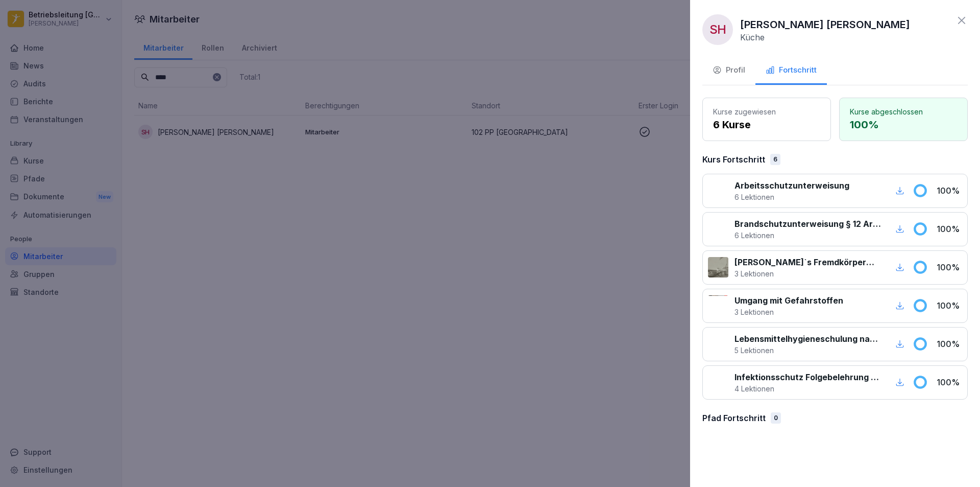 This screenshot has width=980, height=487. What do you see at coordinates (767, 111) in the screenshot?
I see `p: Kurse zugewiesen` at bounding box center [767, 111].